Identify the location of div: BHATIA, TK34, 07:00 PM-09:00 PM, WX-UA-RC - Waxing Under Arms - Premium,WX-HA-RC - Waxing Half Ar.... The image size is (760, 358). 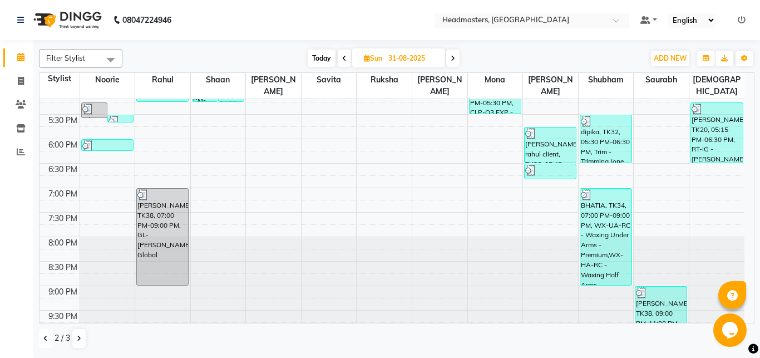
(606, 236).